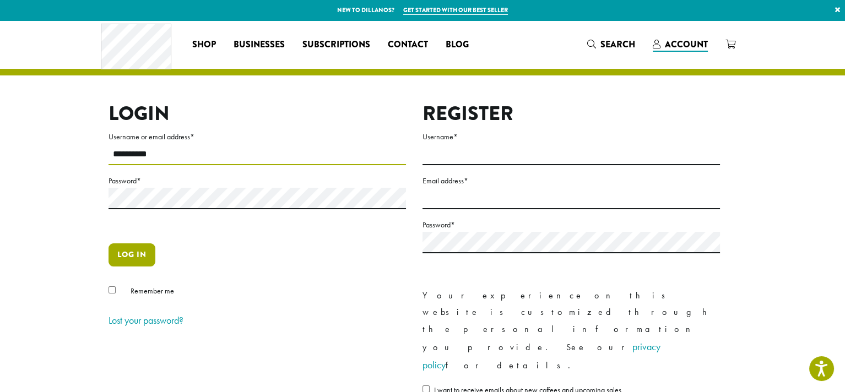 The image size is (845, 392). Describe the element at coordinates (258, 45) in the screenshot. I see `span: Businesses` at that location.